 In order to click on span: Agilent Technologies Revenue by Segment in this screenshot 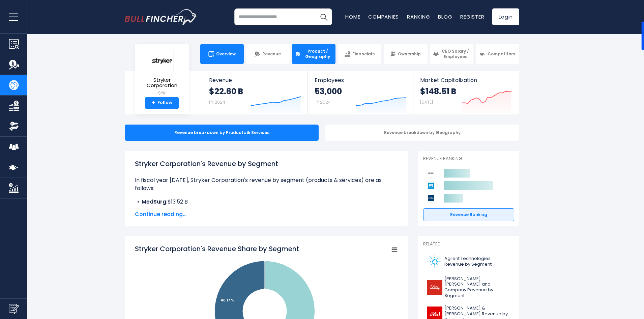, I will do `click(477, 262)`.